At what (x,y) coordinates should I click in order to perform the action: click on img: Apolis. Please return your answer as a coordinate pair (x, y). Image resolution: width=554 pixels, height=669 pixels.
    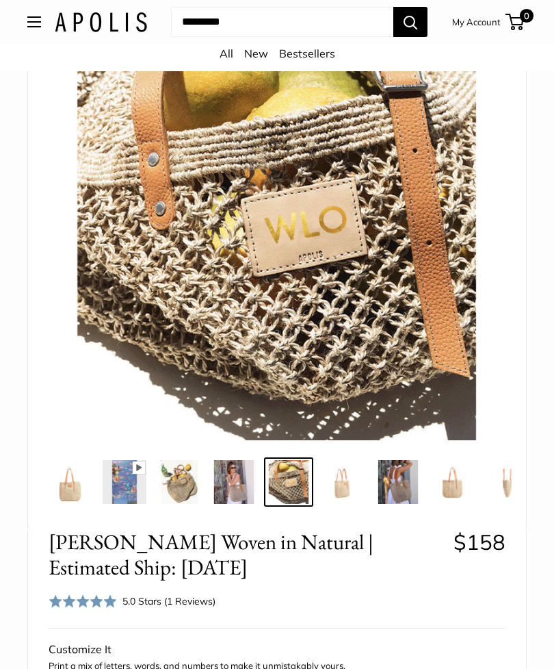
    Looking at the image, I should click on (101, 22).